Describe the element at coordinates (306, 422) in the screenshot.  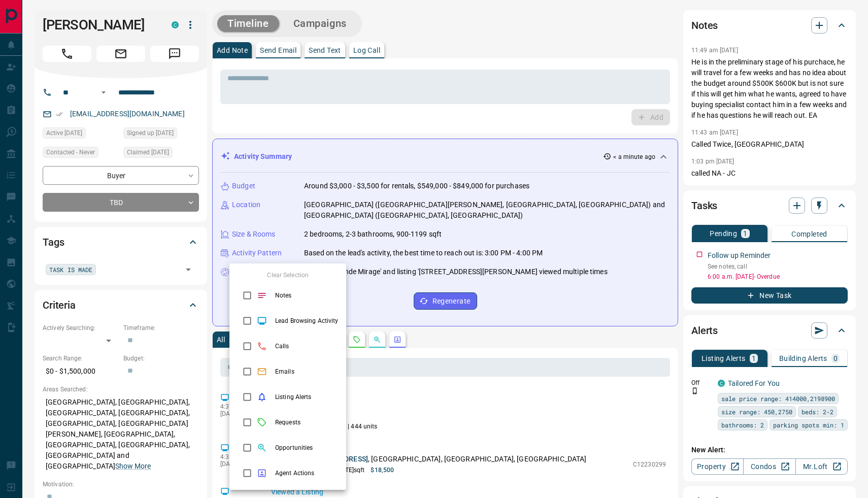
I see `span: Requests` at that location.